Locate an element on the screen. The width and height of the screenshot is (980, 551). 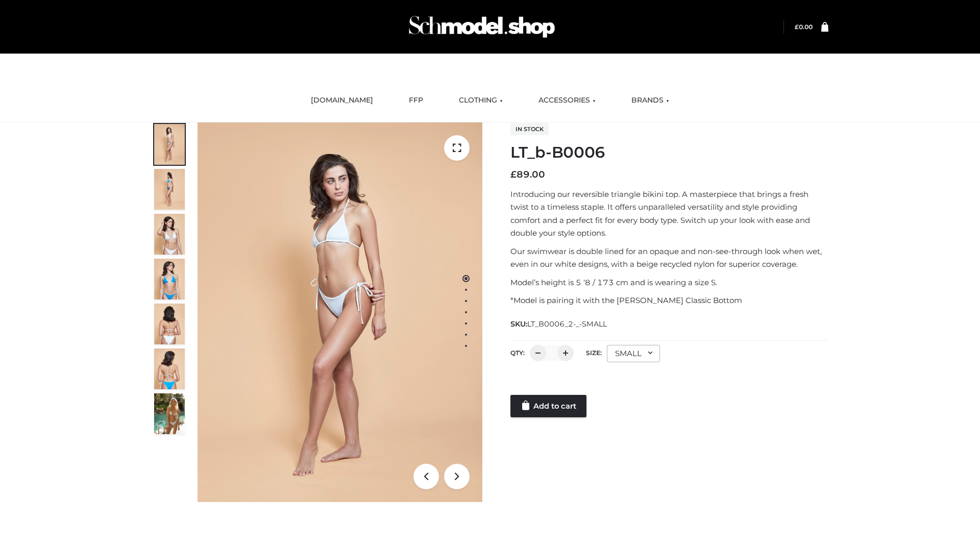
a: FFP is located at coordinates (416, 100).